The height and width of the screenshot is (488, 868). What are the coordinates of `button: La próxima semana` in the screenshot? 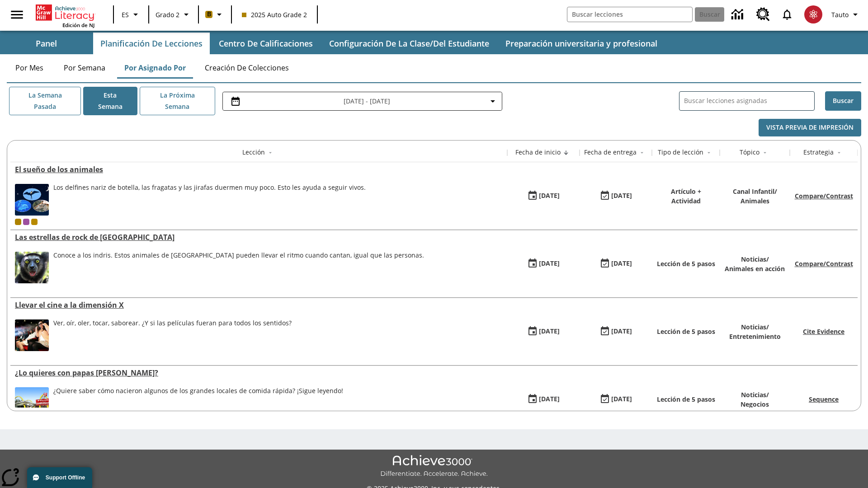 It's located at (177, 101).